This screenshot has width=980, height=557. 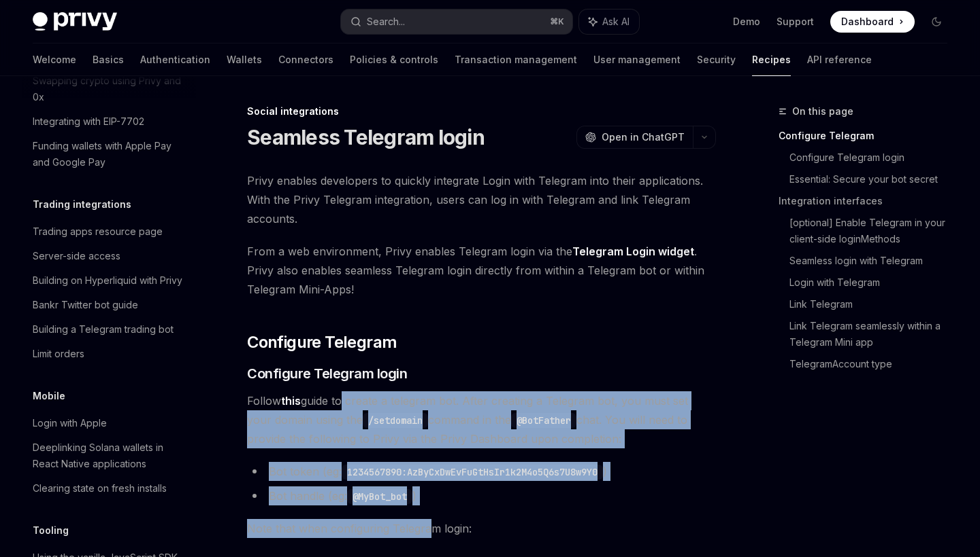 What do you see at coordinates (109, 154) in the screenshot?
I see `a: Funding wallets with Apple Pay and Google Pay` at bounding box center [109, 154].